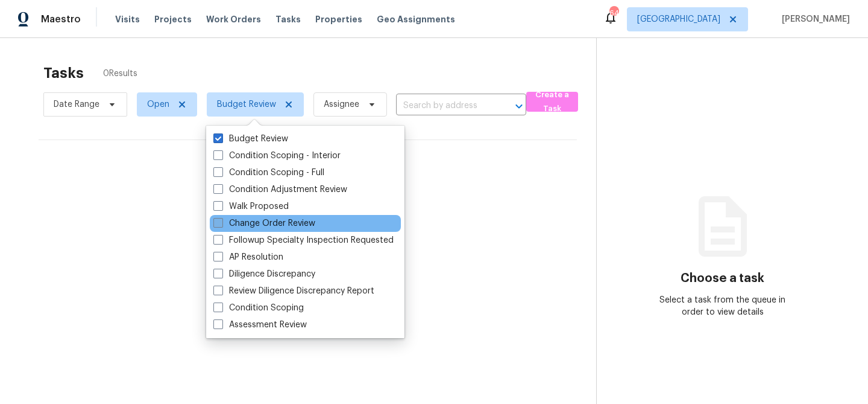  Describe the element at coordinates (614, 13) in the screenshot. I see `div: 64` at that location.